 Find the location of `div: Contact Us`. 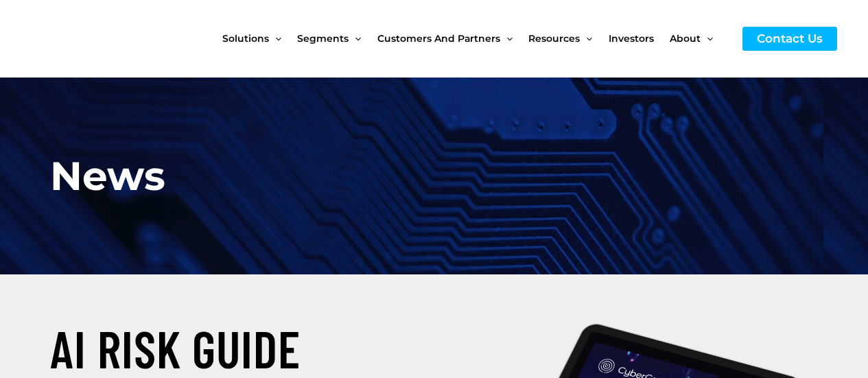

div: Contact Us is located at coordinates (790, 39).